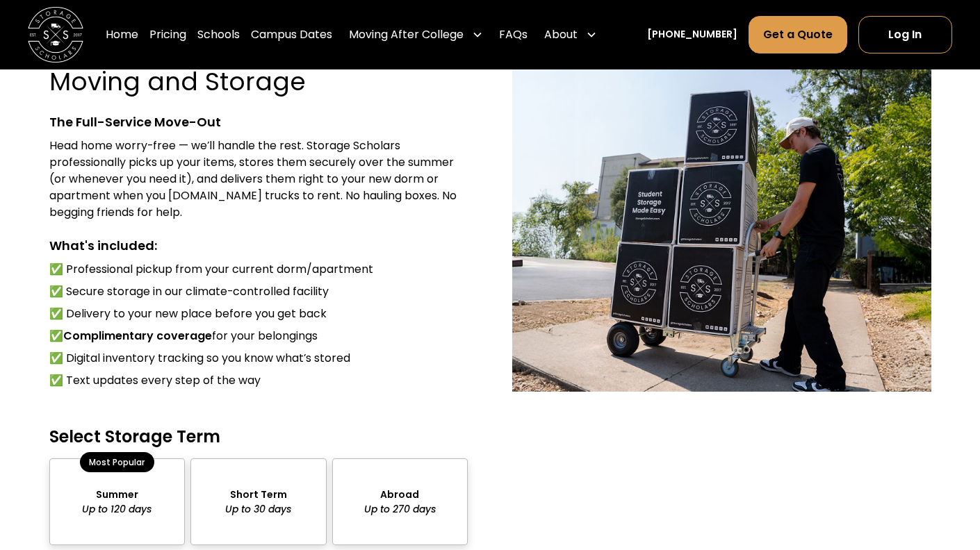  I want to click on li: ✅ Professional pickup from your current dorm/apartment, so click(259, 270).